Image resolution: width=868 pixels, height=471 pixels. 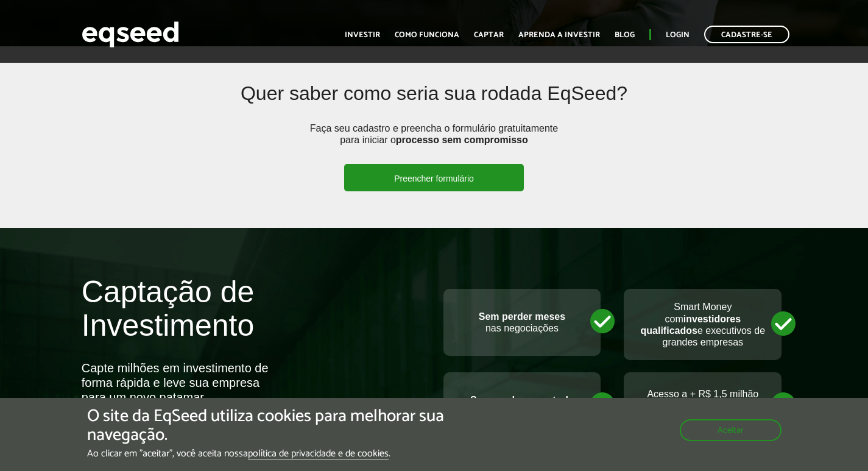 What do you see at coordinates (434, 177) in the screenshot?
I see `a: Preencher formulário` at bounding box center [434, 177].